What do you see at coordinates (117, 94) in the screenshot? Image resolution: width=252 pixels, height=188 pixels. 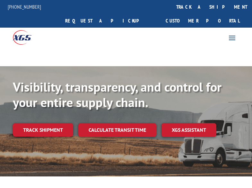 I see `b: Visibility, transparency, and control for your entire supply chain.` at bounding box center [117, 94].